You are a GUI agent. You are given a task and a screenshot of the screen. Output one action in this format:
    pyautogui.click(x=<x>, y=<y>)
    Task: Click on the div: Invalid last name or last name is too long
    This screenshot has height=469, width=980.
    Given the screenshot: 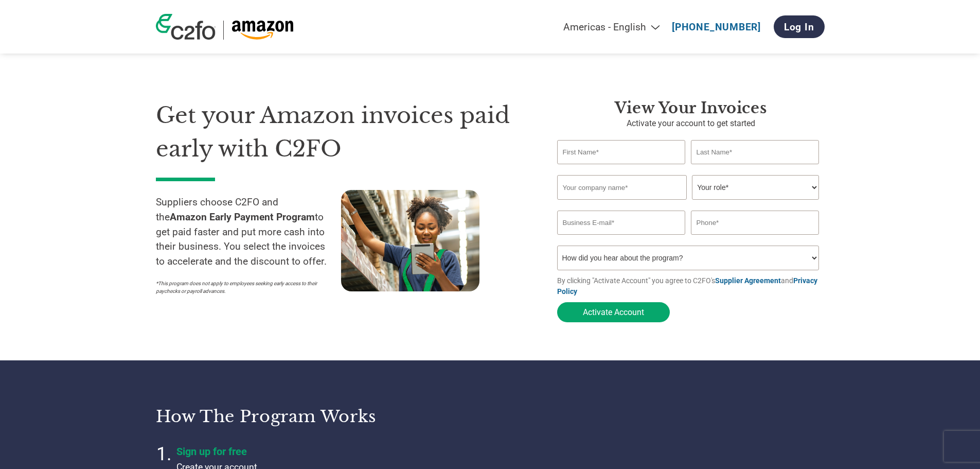 What is the action you would take?
    pyautogui.click(x=755, y=168)
    